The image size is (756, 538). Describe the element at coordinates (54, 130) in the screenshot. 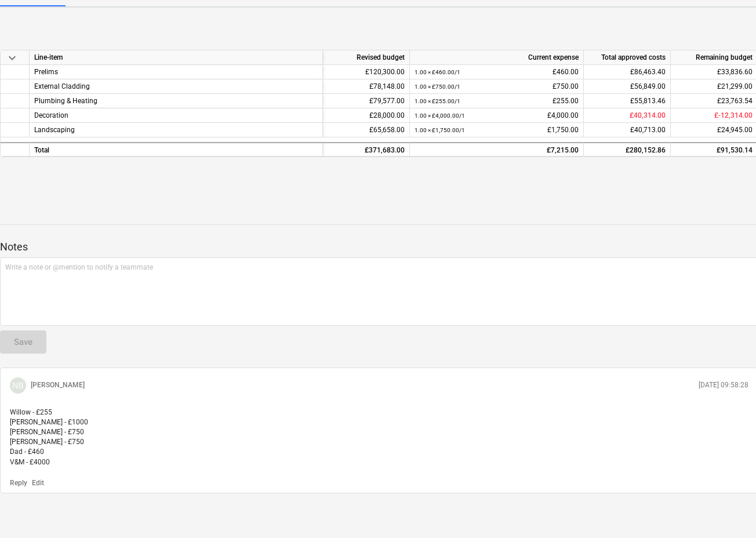

I see `span: Landscaping` at that location.